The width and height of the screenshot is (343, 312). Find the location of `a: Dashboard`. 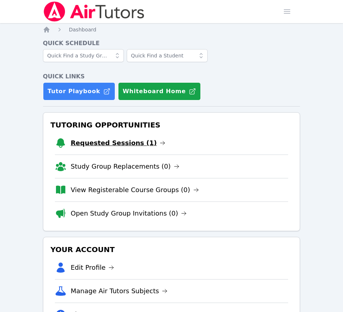

a: Dashboard is located at coordinates (83, 30).